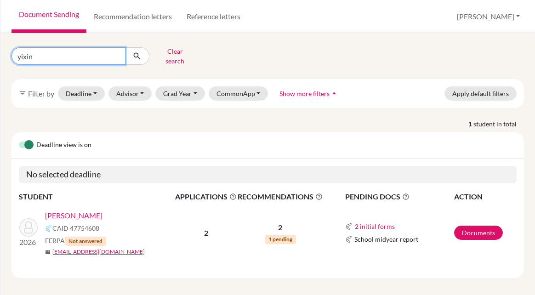  What do you see at coordinates (309, 93) in the screenshot?
I see `button: Show more filtersarrow_drop_up` at bounding box center [309, 93].